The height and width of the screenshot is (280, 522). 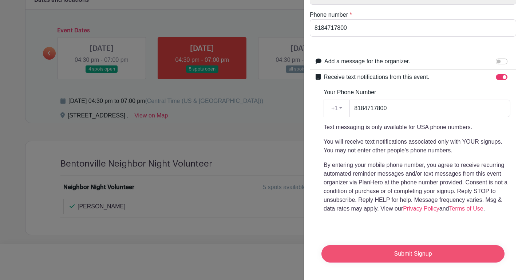 What do you see at coordinates (329, 15) in the screenshot?
I see `label: Phone number` at bounding box center [329, 15].